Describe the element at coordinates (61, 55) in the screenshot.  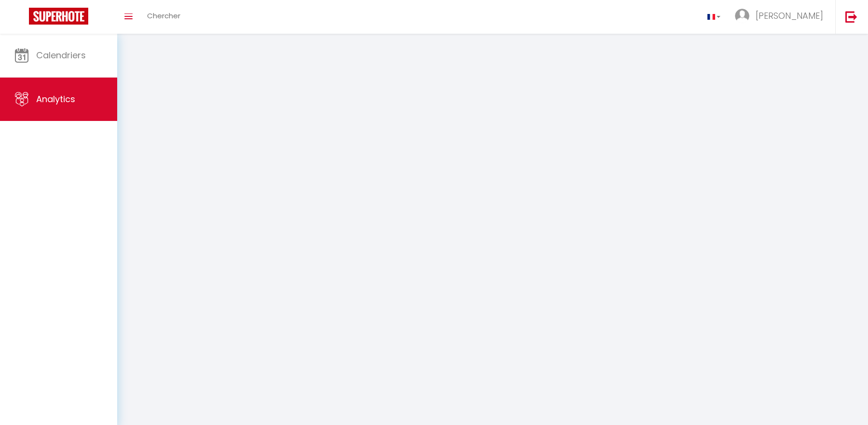
I see `span: Calendriers` at that location.